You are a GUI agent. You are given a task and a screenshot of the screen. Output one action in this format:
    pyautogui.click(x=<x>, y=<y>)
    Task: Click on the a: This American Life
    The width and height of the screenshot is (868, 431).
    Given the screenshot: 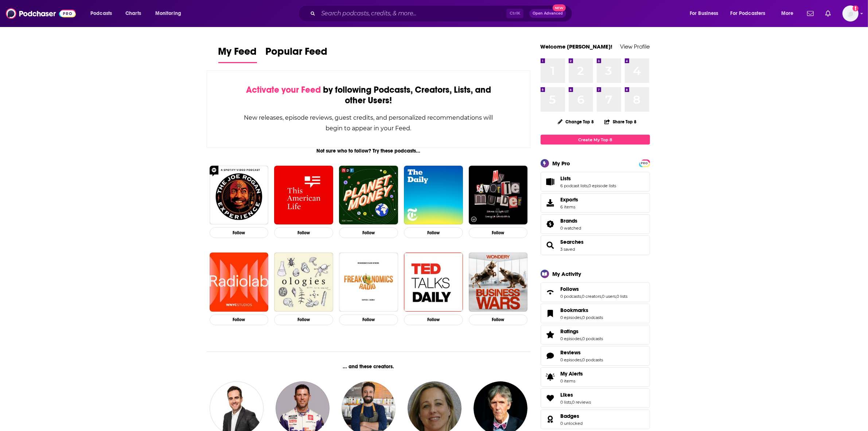 What is the action you would take?
    pyautogui.click(x=304, y=195)
    